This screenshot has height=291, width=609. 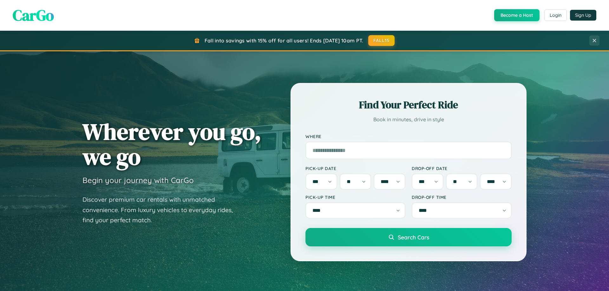 I want to click on p: Book in minutes, drive in style, so click(x=408, y=120).